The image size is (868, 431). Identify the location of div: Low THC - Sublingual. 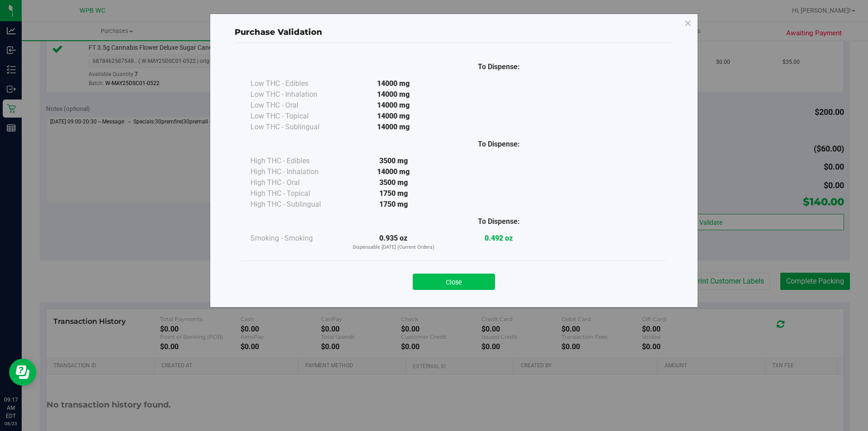
(295, 127).